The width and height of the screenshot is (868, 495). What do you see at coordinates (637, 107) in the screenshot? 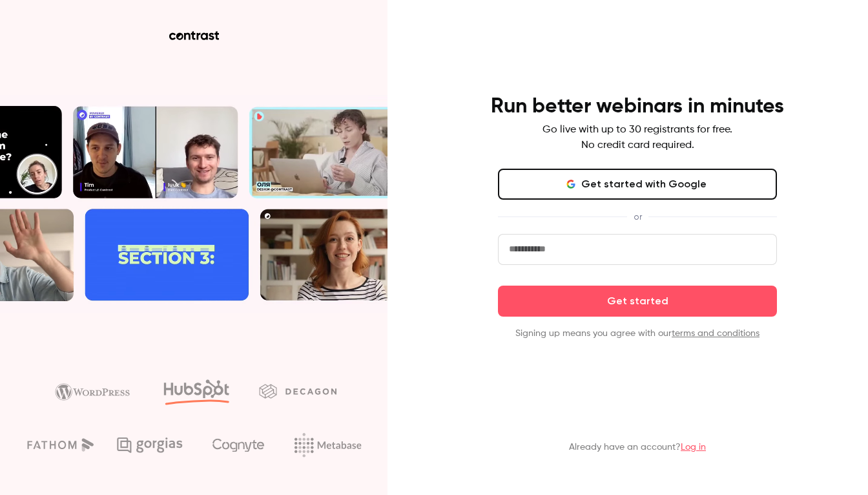
I see `h4: Run better webinars in minutes` at bounding box center [637, 107].